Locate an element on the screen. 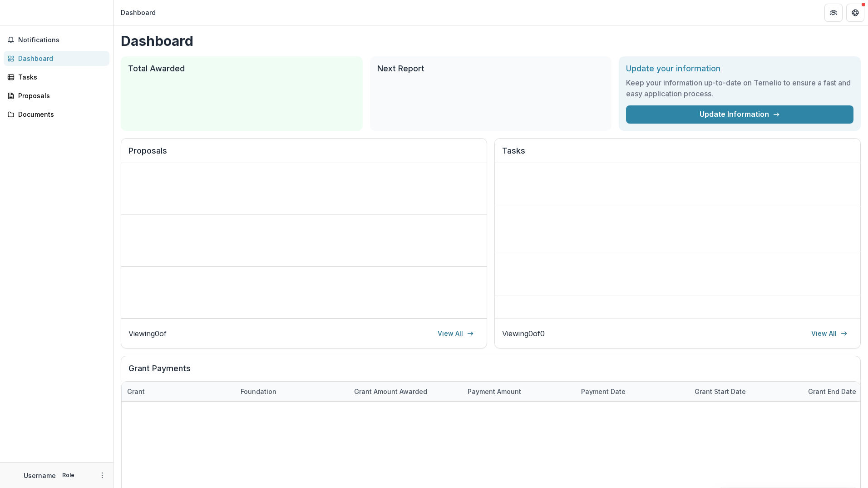  nav: breadcrumb is located at coordinates (138, 12).